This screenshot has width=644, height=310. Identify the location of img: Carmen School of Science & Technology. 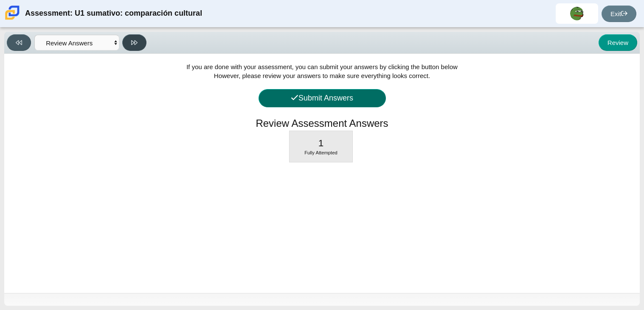
(12, 13).